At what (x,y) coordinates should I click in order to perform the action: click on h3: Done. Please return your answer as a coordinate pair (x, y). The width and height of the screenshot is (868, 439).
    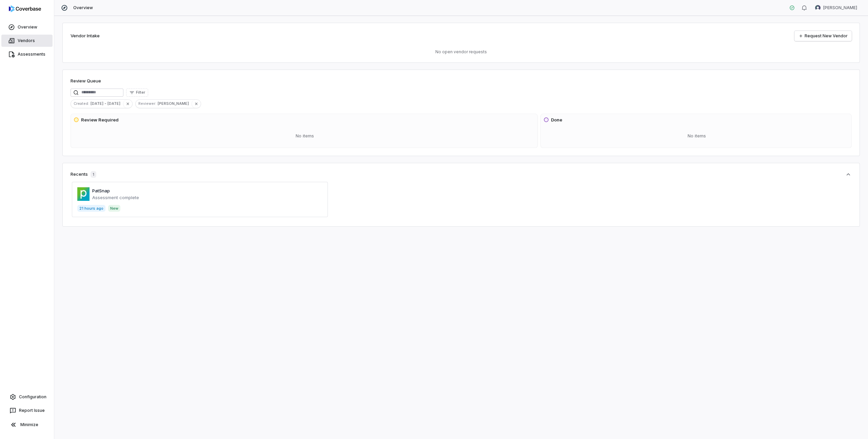
    Looking at the image, I should click on (557, 120).